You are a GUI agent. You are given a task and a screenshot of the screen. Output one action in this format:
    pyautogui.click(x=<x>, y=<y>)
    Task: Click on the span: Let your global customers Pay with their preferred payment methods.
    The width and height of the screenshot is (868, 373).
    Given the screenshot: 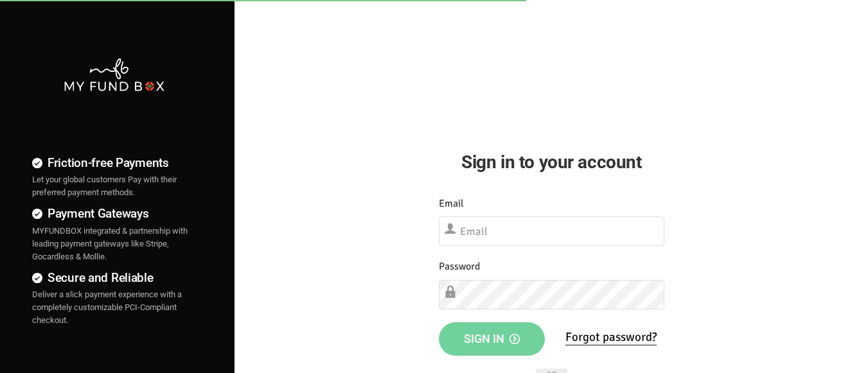 What is the action you would take?
    pyautogui.click(x=104, y=186)
    